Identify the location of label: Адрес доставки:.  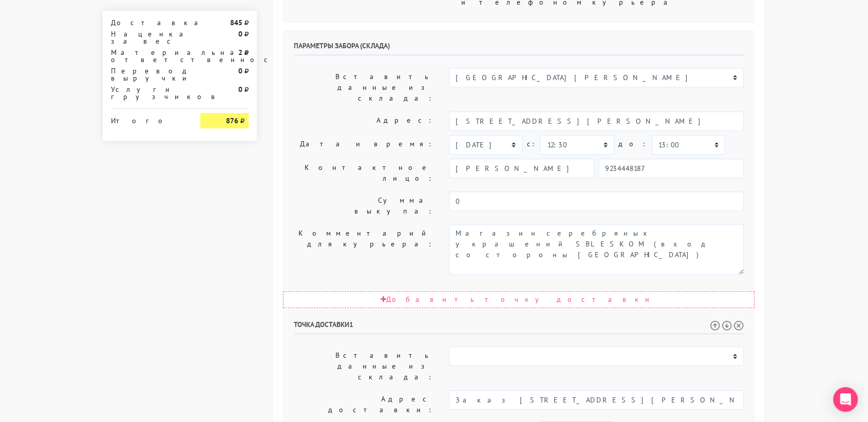
(364, 405).